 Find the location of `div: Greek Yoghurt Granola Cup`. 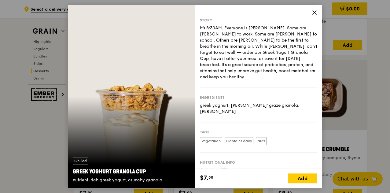

div: Greek Yoghurt Granola Cup is located at coordinates (132, 172).